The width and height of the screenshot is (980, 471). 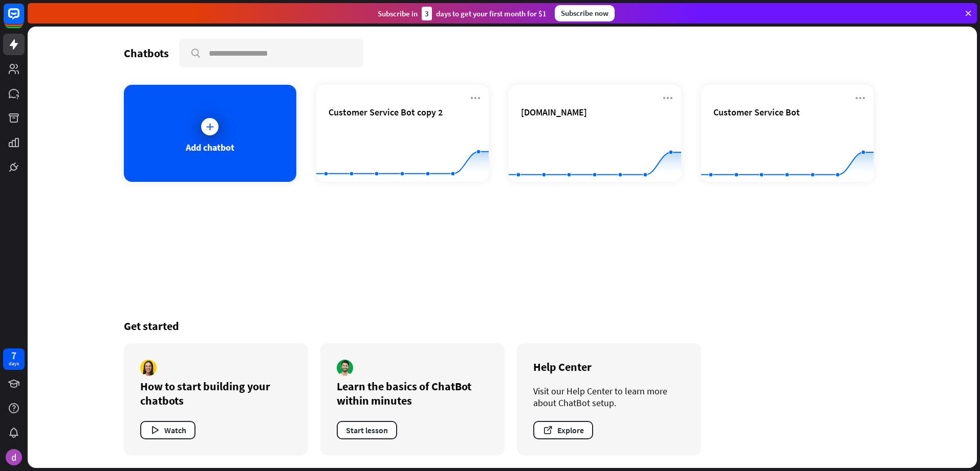 What do you see at coordinates (168, 431) in the screenshot?
I see `button: Watch` at bounding box center [168, 431].